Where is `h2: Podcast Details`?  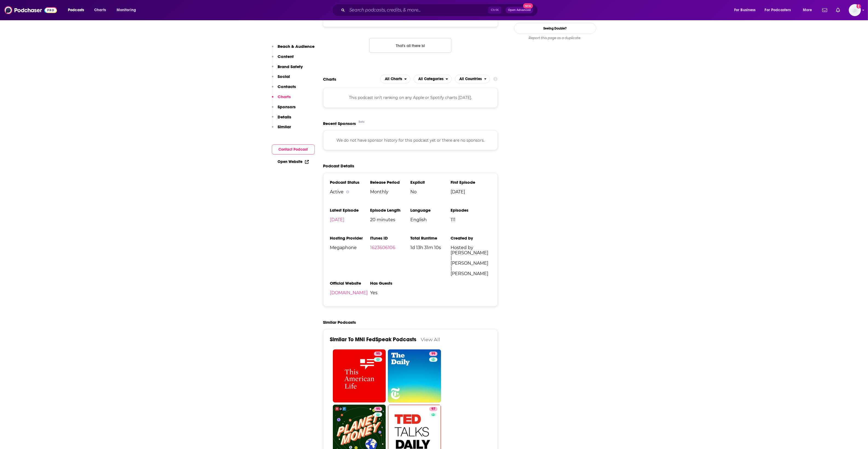
h2: Podcast Details is located at coordinates (339, 165).